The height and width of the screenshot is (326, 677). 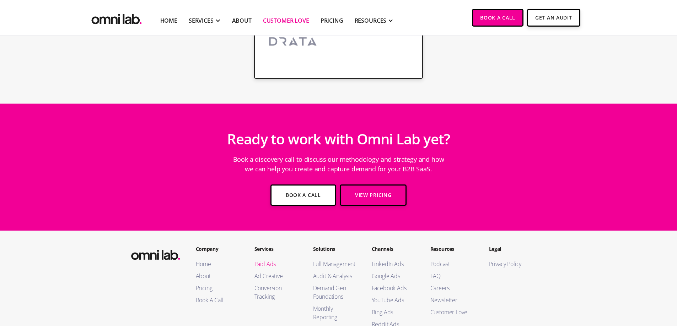 What do you see at coordinates (335, 313) in the screenshot?
I see `a: Monthly Reporting` at bounding box center [335, 313].